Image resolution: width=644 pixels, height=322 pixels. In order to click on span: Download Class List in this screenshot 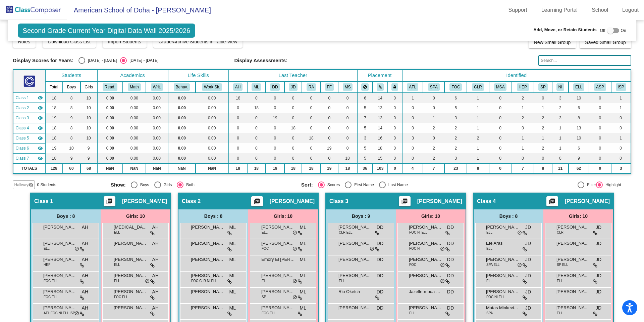, I will do `click(69, 41)`.